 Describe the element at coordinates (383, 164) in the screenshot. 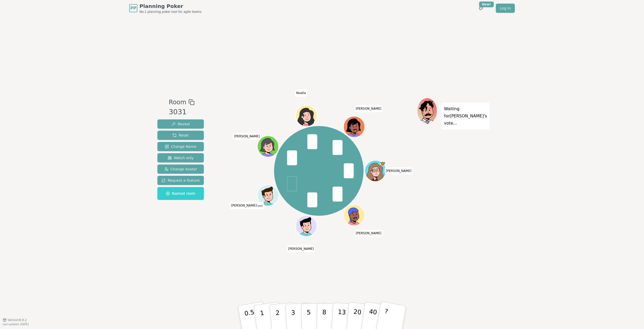

I see `span: Yannick is the host` at that location.